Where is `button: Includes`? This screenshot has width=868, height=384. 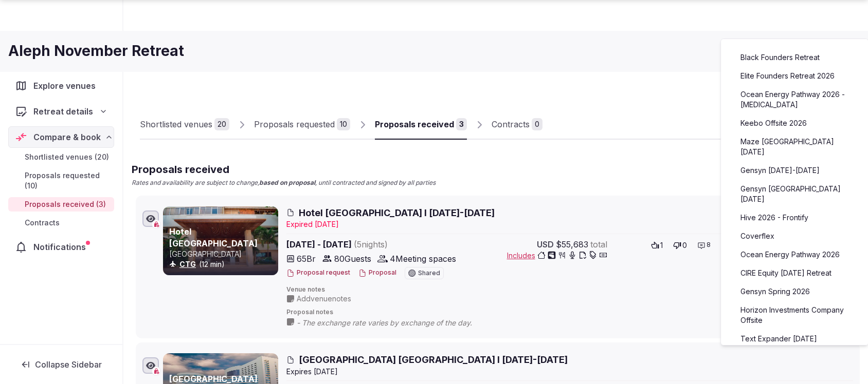
button: Includes is located at coordinates (557, 256).